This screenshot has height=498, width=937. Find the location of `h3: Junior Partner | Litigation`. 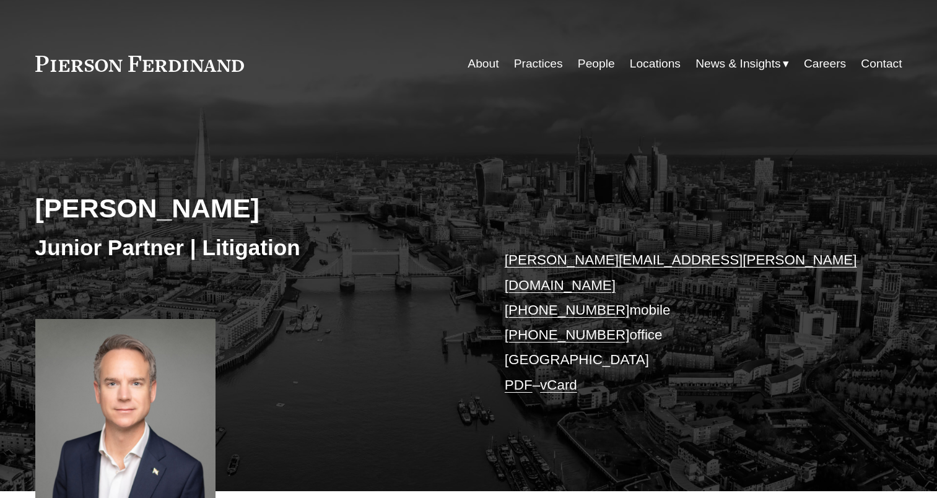

h3: Junior Partner | Litigation is located at coordinates (252, 248).